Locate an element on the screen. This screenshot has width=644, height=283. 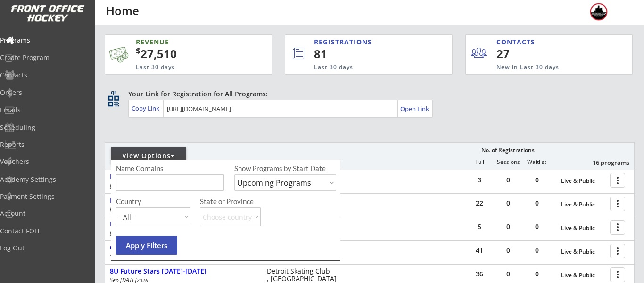
div: 27,510 is located at coordinates (189, 54).